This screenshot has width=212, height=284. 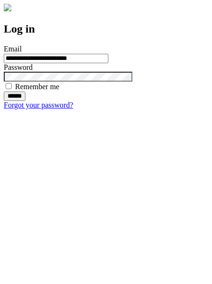 What do you see at coordinates (8, 8) in the screenshot?
I see `img: logo-4e3dc11c47720685a147b03b5a06dd966a58ff35d612b21f08c02c0306f2b779.png` at bounding box center [8, 8].